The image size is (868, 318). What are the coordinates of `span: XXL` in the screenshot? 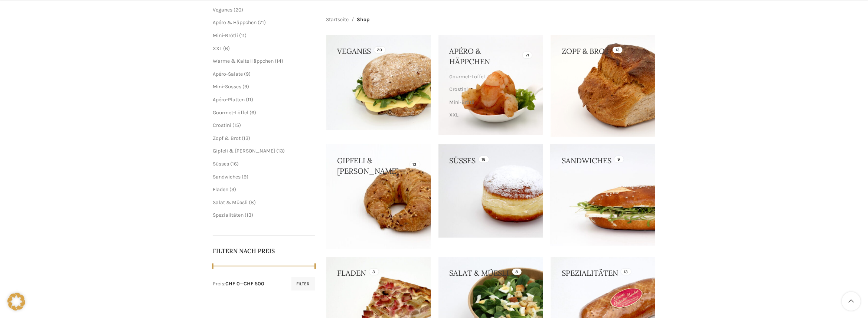 It's located at (217, 49).